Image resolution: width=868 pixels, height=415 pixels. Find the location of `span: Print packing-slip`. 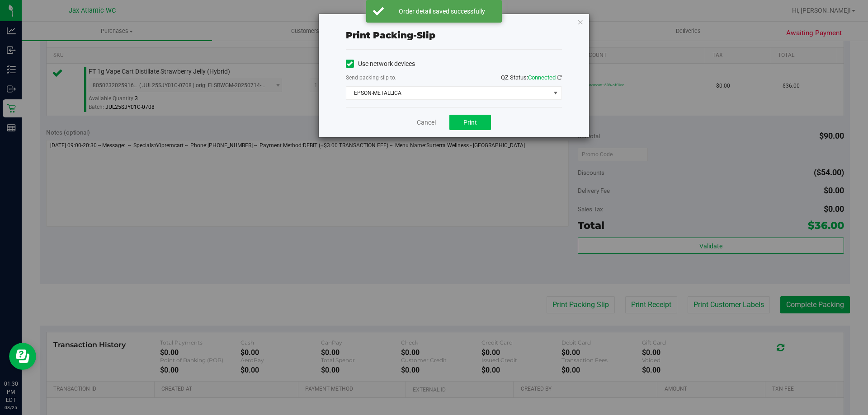

span: Print packing-slip is located at coordinates (391, 36).